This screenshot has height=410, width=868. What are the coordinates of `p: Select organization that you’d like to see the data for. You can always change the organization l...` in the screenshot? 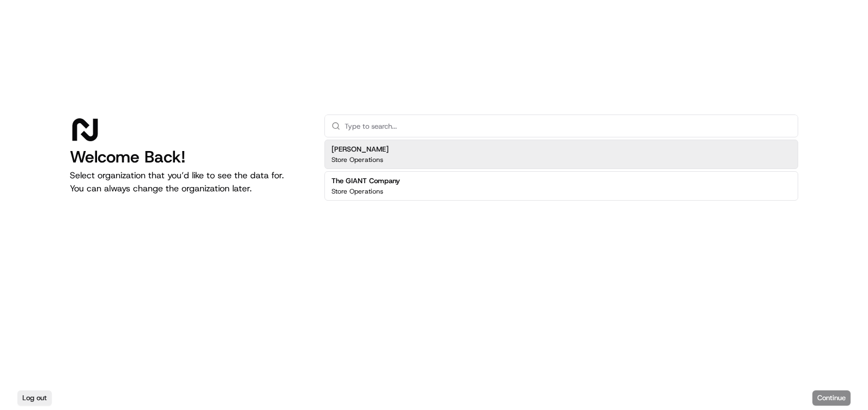 It's located at (188, 182).